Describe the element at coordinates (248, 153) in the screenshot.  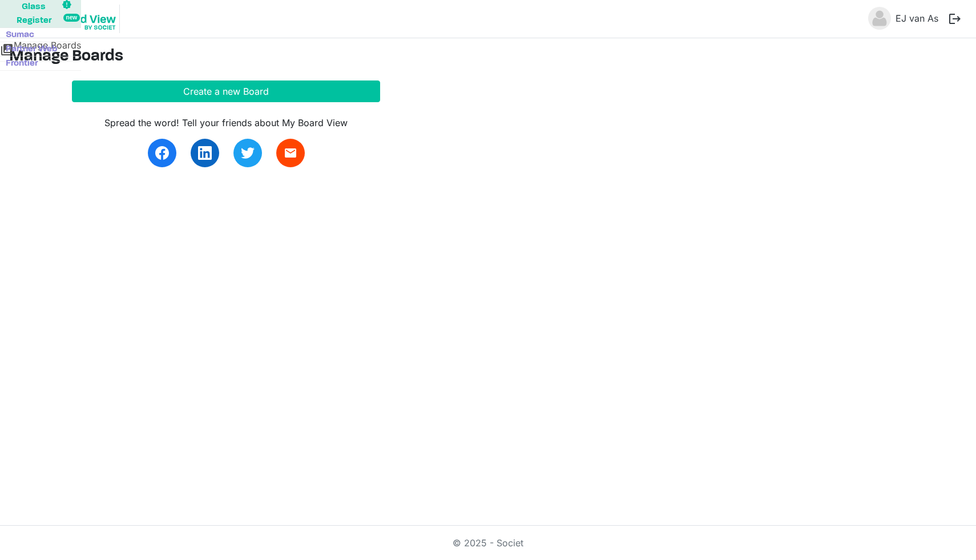
I see `img: twitter.svg` at that location.